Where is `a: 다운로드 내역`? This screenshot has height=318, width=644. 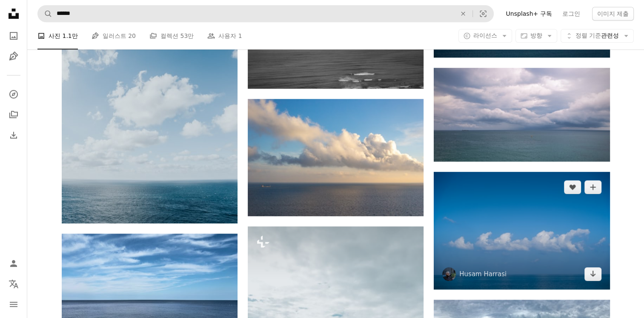 a: 다운로드 내역 is located at coordinates (14, 135).